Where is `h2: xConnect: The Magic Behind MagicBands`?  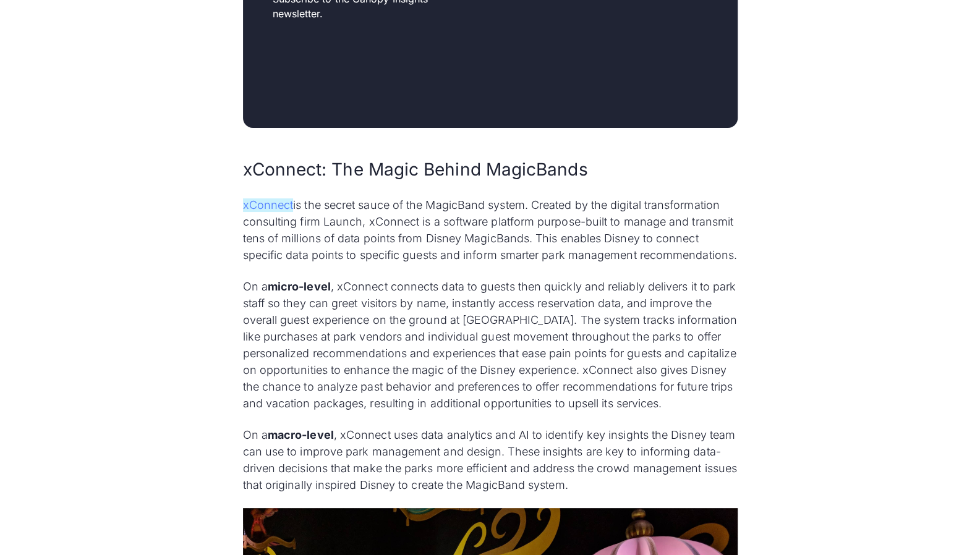 h2: xConnect: The Magic Behind MagicBands is located at coordinates (491, 169).